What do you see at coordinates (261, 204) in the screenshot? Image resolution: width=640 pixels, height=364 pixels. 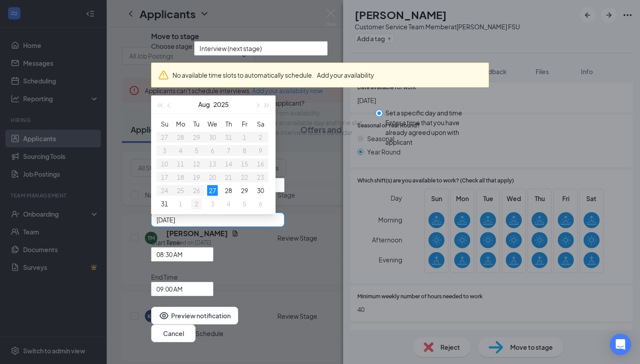 I see `td: 2025-09-06` at bounding box center [261, 204].